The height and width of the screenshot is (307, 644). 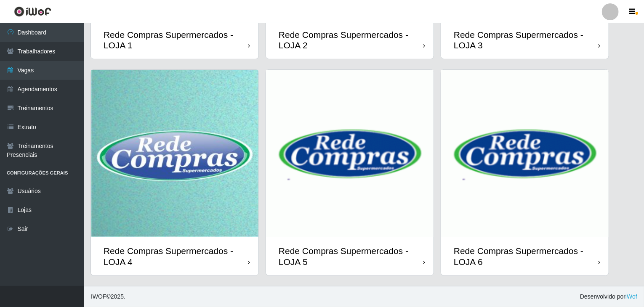 I want to click on div: Rede Compras Supermercados - LOJA 3, so click(x=526, y=40).